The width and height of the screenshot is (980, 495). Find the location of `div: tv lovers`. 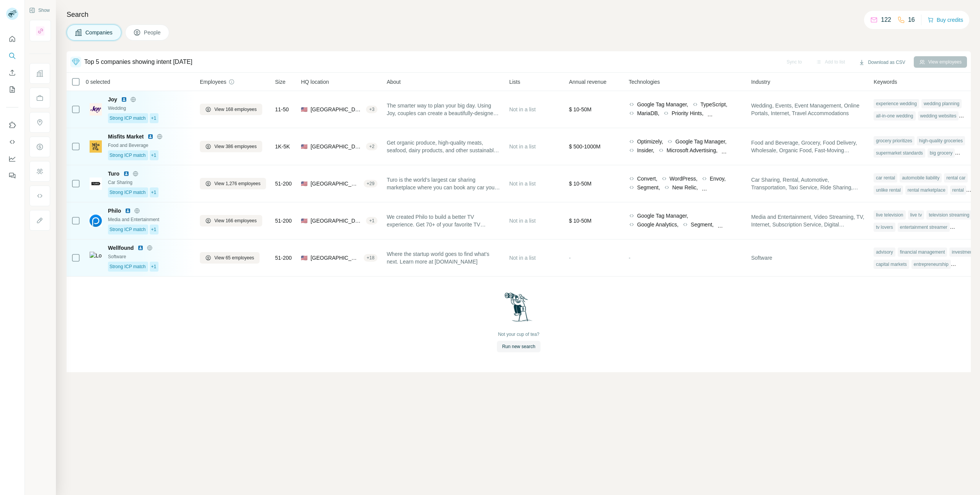

div: tv lovers is located at coordinates (884, 227).